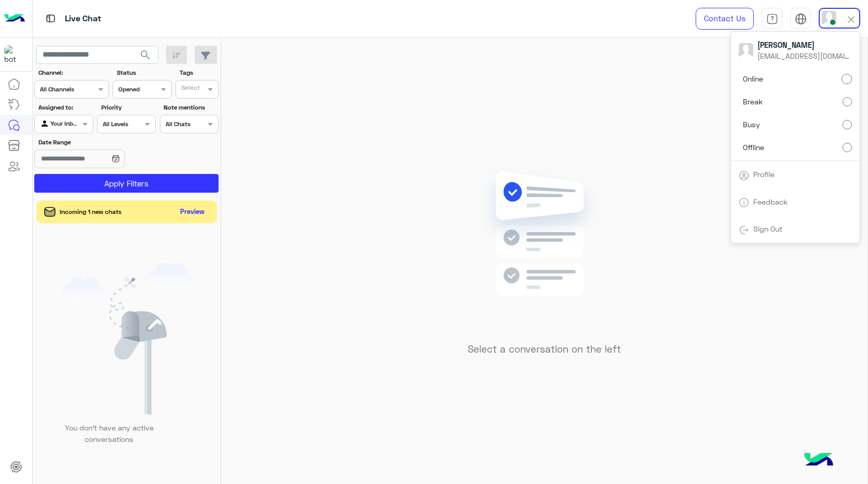 The height and width of the screenshot is (484, 868). I want to click on img: Logo, so click(15, 19).